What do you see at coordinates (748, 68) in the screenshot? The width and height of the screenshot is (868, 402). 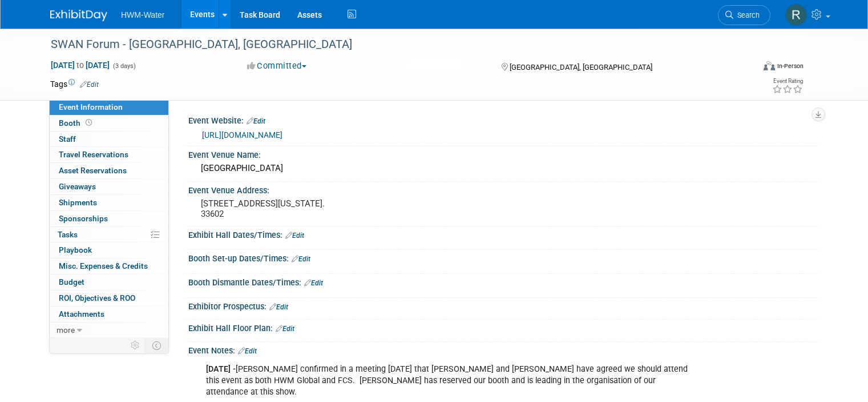 I see `div: Event Format` at bounding box center [748, 68].